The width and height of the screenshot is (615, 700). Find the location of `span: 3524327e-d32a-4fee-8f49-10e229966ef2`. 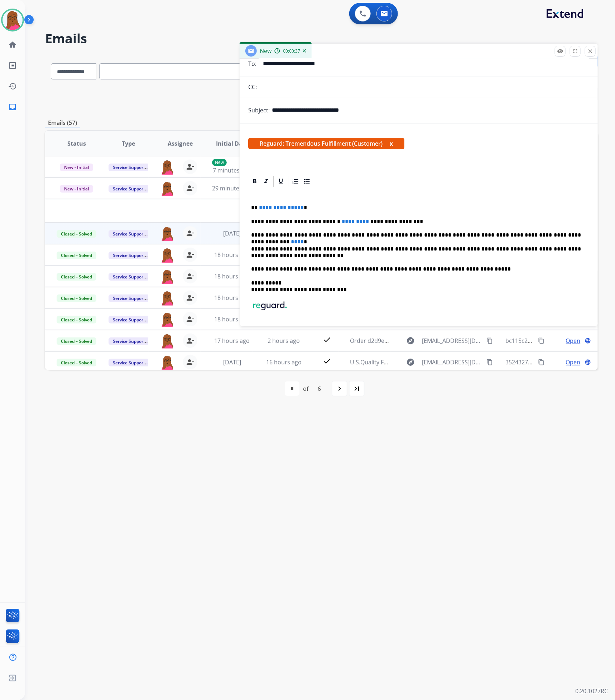

span: 3524327e-d32a-4fee-8f49-10e229966ef2 is located at coordinates (559, 362).